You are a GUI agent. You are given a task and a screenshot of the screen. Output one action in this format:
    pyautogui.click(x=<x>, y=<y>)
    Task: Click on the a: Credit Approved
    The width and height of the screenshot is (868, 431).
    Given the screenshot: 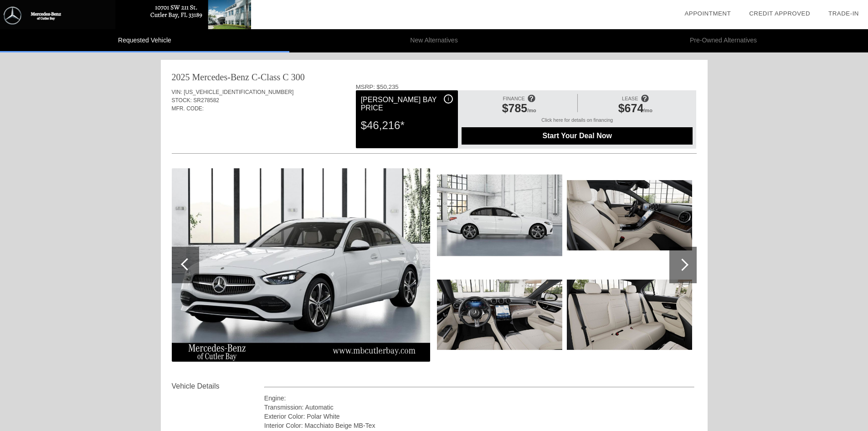 What is the action you would take?
    pyautogui.click(x=780, y=13)
    